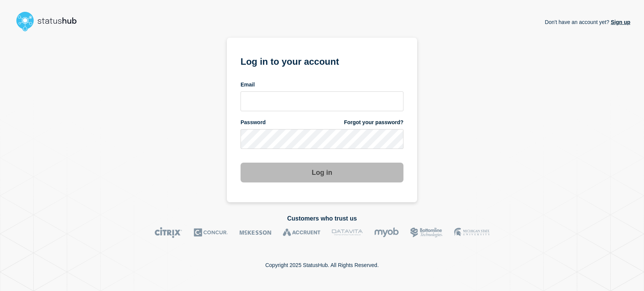  What do you see at coordinates (302, 232) in the screenshot?
I see `img: Accruent logo` at bounding box center [302, 232].